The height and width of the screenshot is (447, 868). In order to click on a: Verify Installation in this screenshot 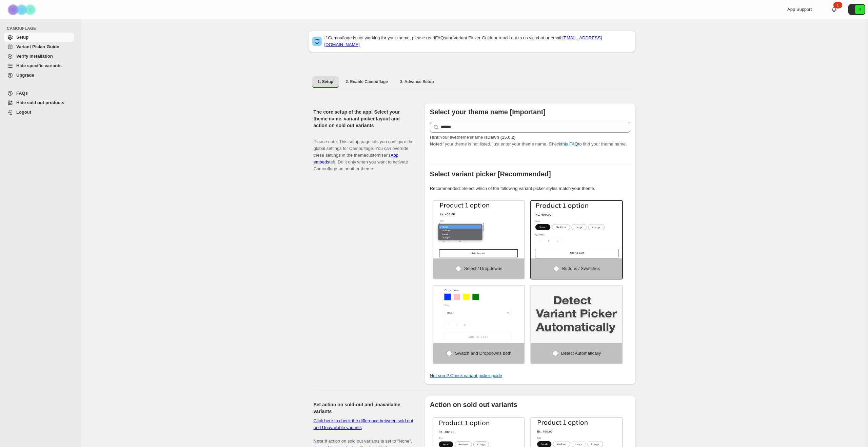, I will do `click(39, 56)`.